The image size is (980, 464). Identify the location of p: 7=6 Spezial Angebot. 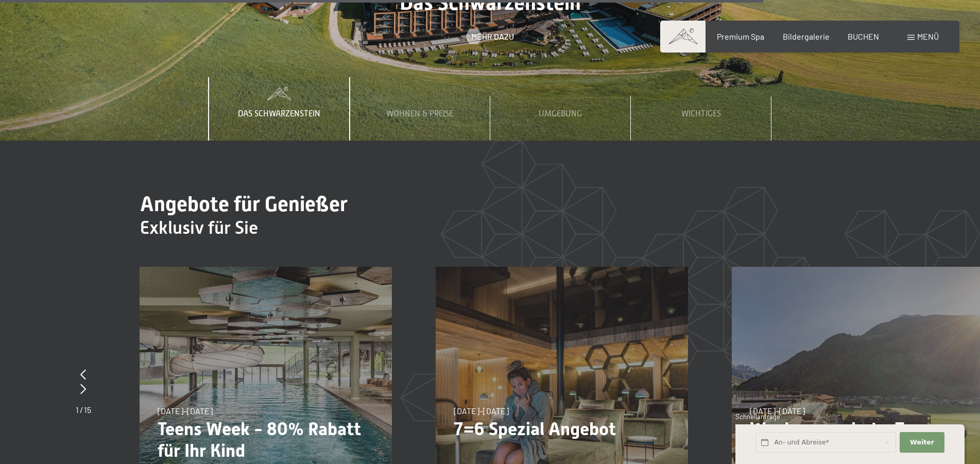
(562, 428).